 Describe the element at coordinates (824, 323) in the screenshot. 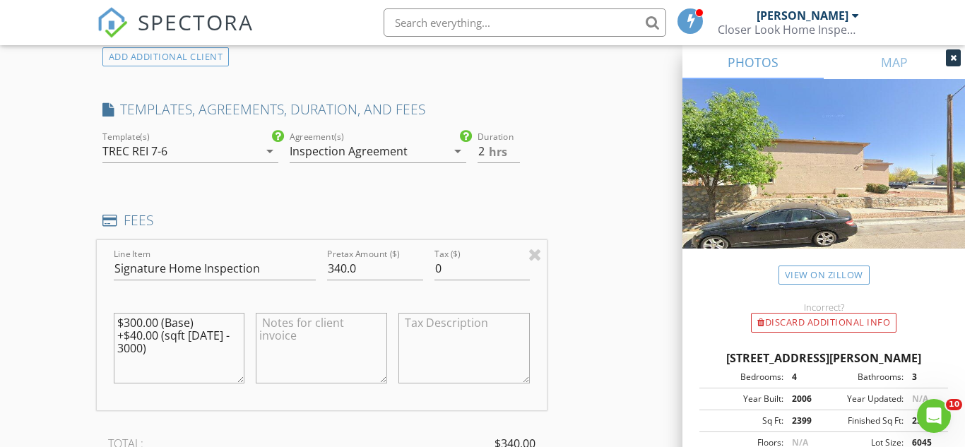

I see `div: Discard Additional info` at that location.